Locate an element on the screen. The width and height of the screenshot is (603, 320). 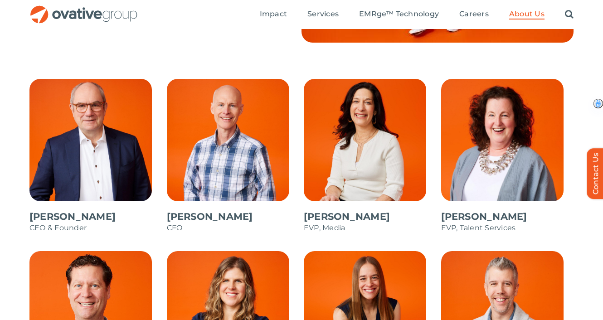
span: Impact is located at coordinates (273, 14).